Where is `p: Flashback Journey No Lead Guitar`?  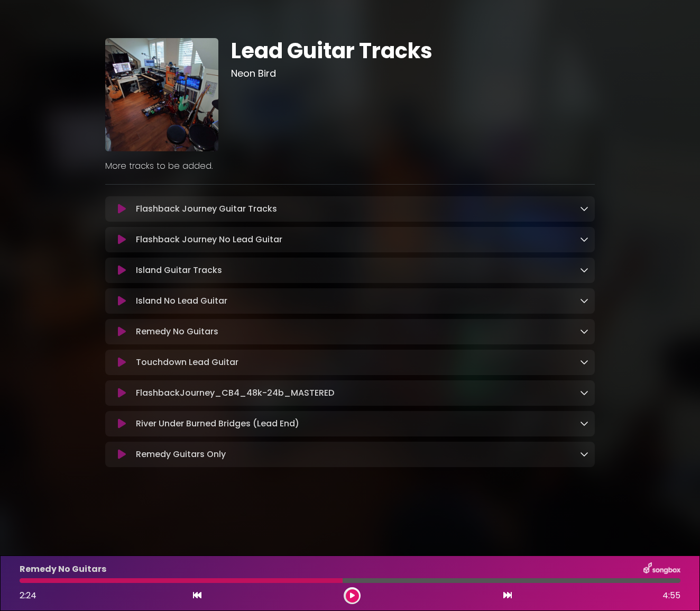 p: Flashback Journey No Lead Guitar is located at coordinates (209, 240).